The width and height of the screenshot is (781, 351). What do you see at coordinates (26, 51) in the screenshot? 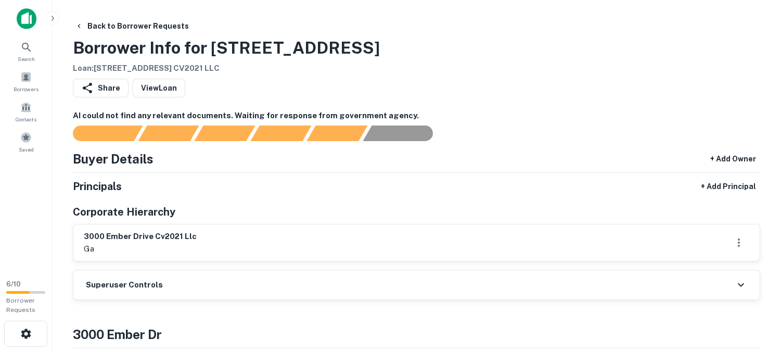
I see `a: Search` at bounding box center [26, 51].